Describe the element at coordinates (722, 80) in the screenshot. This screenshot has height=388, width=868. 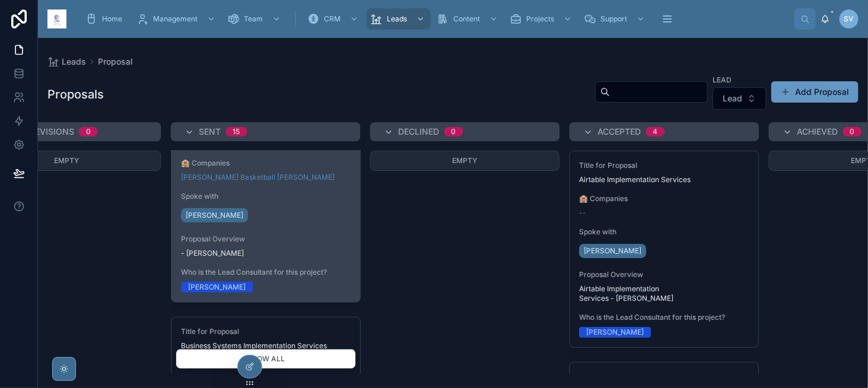
I see `label: Lead` at that location.